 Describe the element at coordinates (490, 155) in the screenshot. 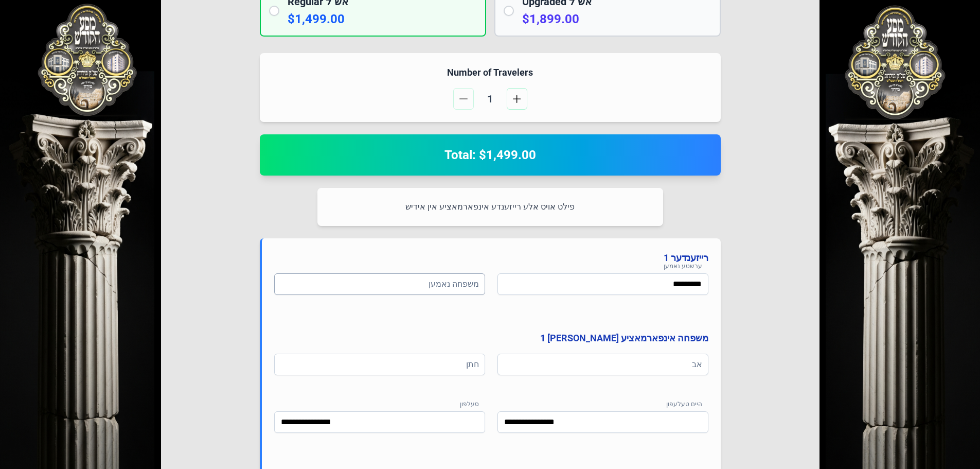

I see `h2: Total: $1,499.00` at that location.